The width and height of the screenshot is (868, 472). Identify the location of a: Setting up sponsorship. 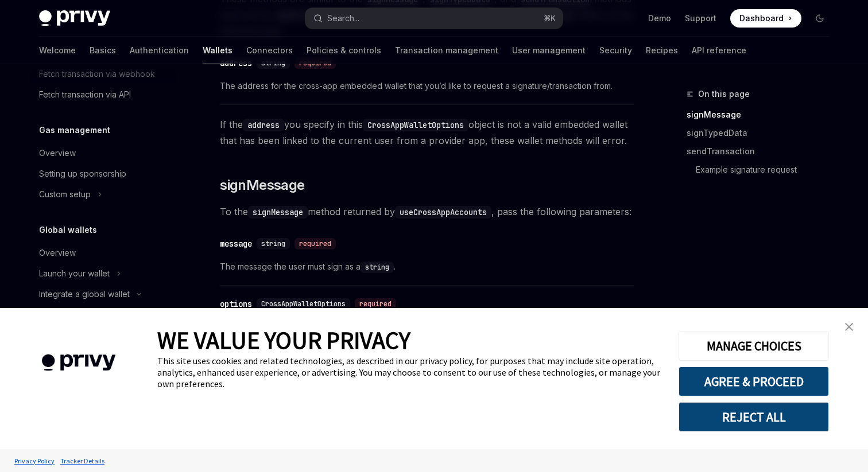
(104, 174).